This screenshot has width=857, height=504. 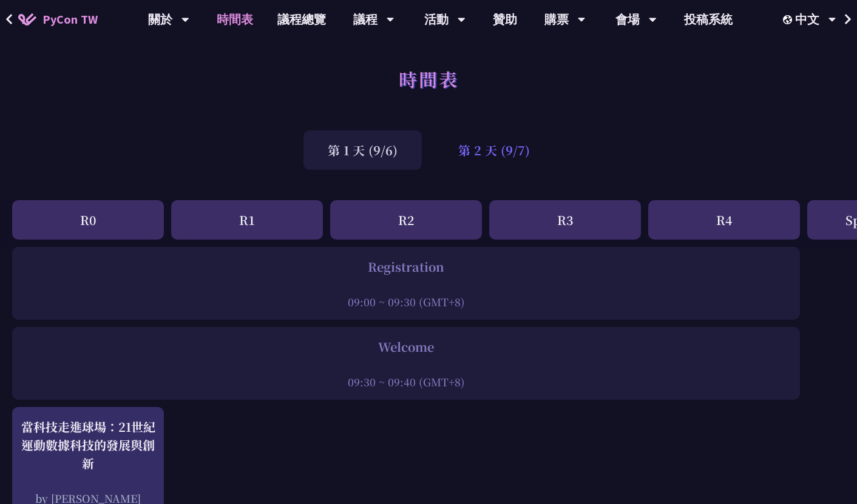 I want to click on div: Registration, so click(x=406, y=267).